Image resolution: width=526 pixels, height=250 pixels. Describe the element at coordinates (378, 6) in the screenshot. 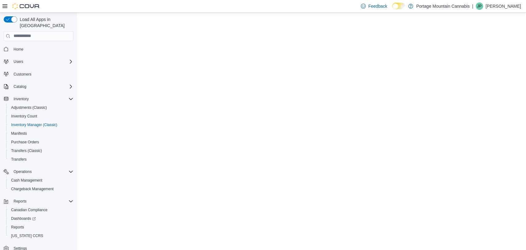

I see `span: Feedback` at that location.